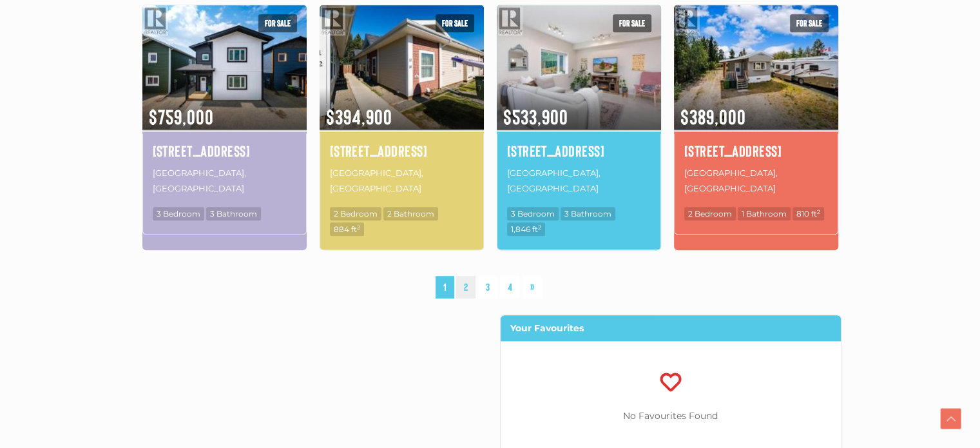 The width and height of the screenshot is (980, 448). Describe the element at coordinates (347, 229) in the screenshot. I see `span: 884 ft` at that location.